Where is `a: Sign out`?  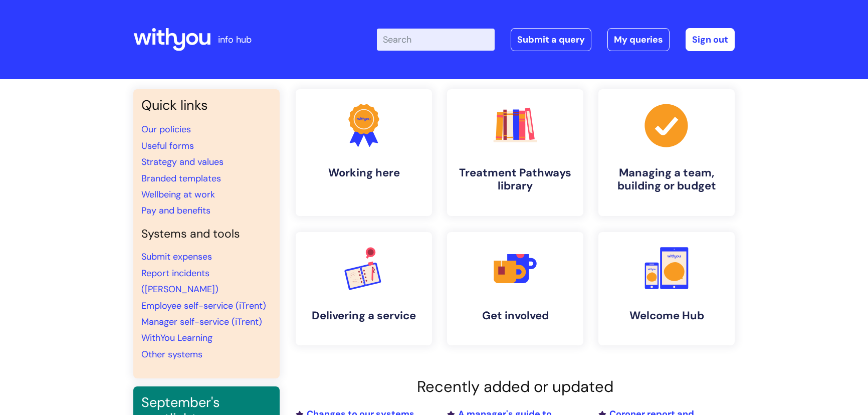 a: Sign out is located at coordinates (710, 40).